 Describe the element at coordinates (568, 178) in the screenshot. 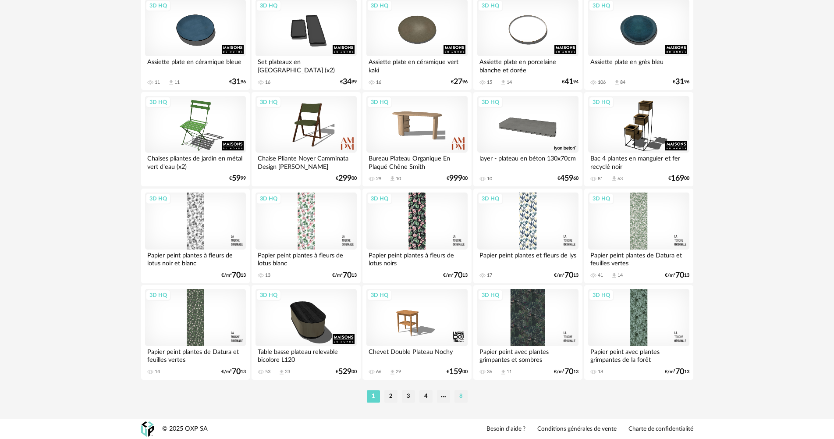

I see `div: € 60` at that location.